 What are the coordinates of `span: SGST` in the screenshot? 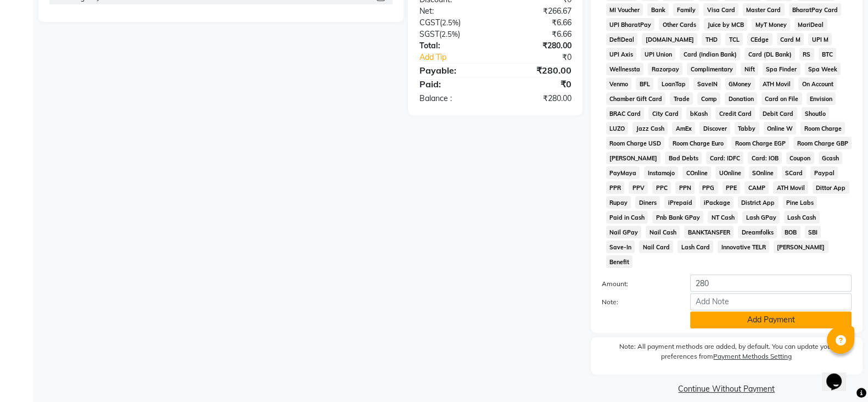 It's located at (429, 34).